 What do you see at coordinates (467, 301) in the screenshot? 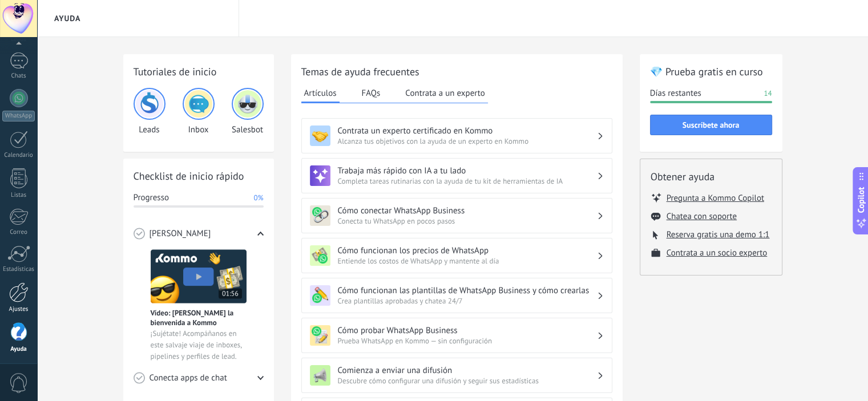
I see `span: Crea plantillas aprobadas y chatea 24/7` at bounding box center [467, 301].